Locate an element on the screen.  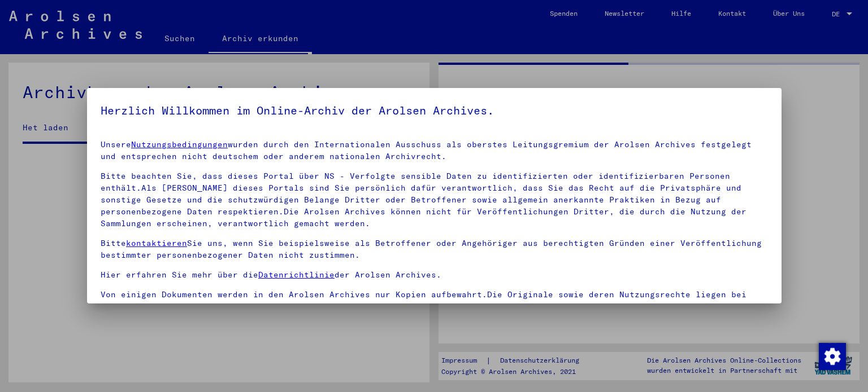
h5: Herzlich Willkommen im Online-Archiv der Arolsen Archives. is located at coordinates (434, 110).